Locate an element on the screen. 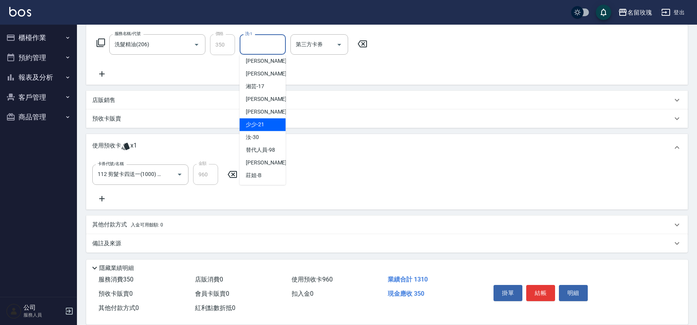 This screenshot has width=697, height=325. div: 其他付款方式入金可用餘額: 0 is located at coordinates (387, 225).